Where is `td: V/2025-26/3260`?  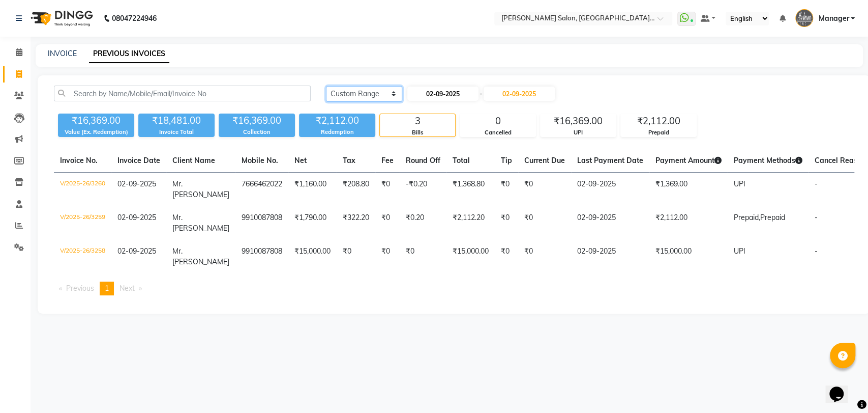
td: V/2025-26/3260 is located at coordinates (82, 189).